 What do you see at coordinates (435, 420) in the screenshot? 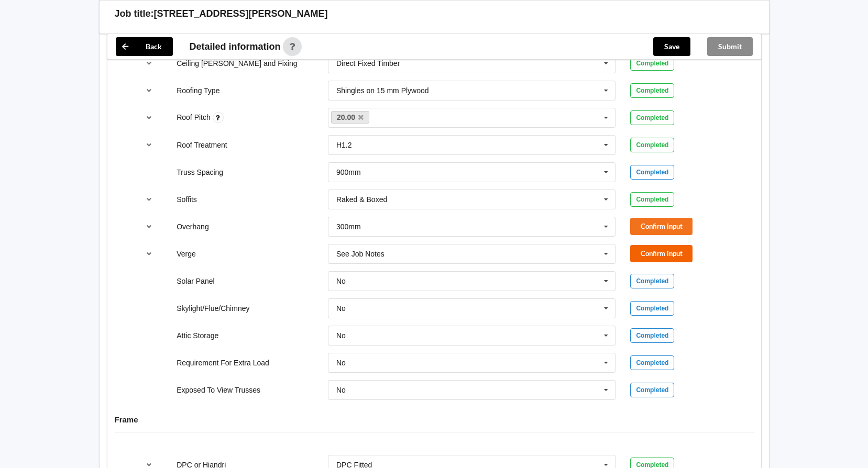
I see `h4: Frame` at bounding box center [435, 420].